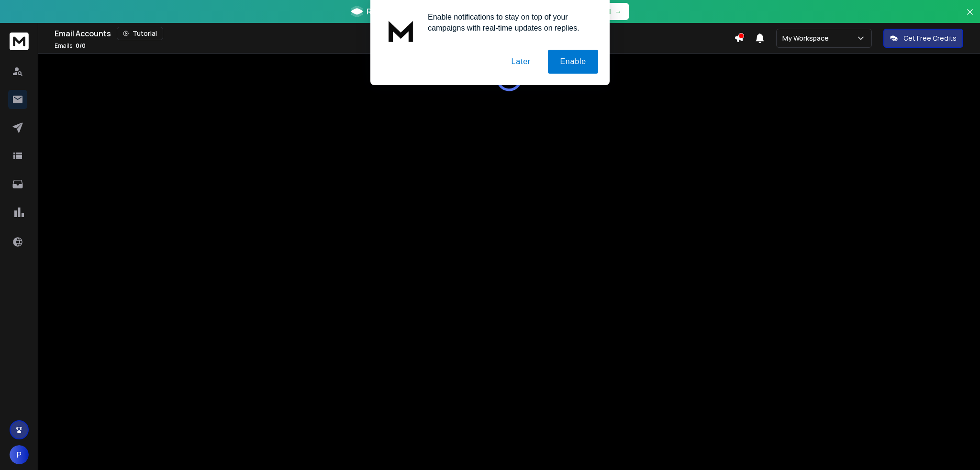 This screenshot has width=980, height=470. I want to click on span: P, so click(19, 455).